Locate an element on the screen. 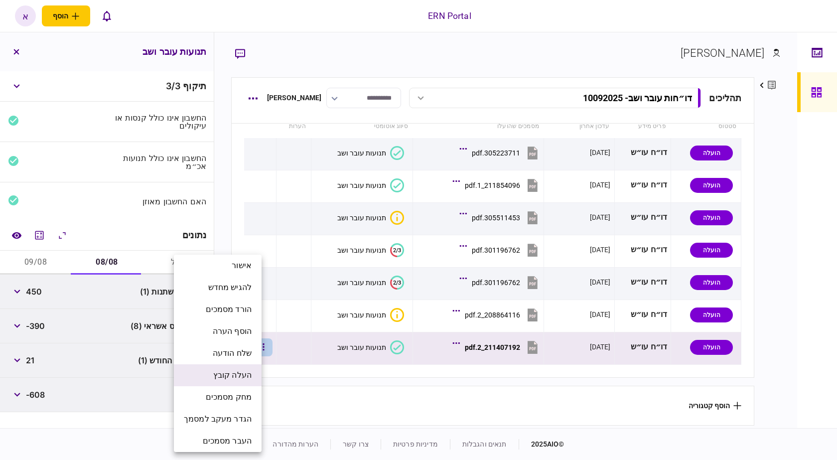 Image resolution: width=837 pixels, height=460 pixels. span: העבר מסמכים is located at coordinates (227, 441).